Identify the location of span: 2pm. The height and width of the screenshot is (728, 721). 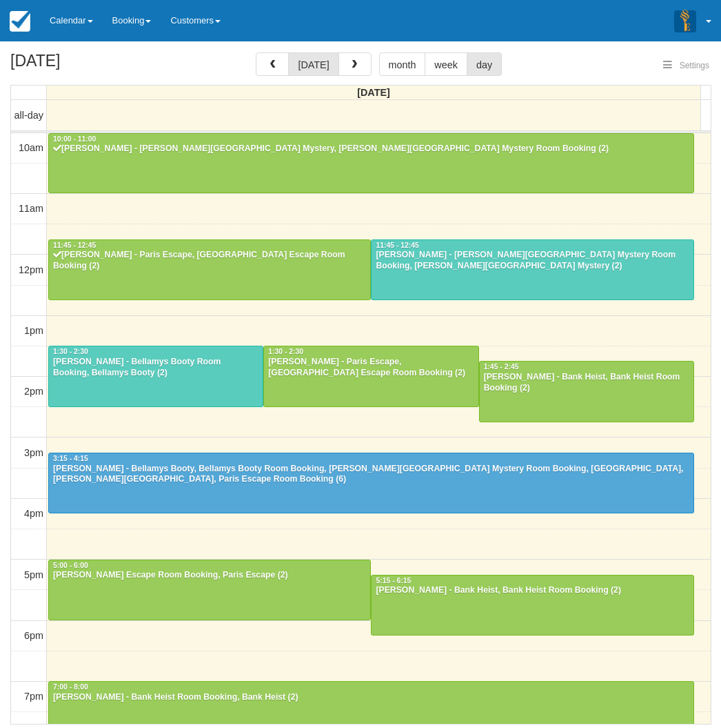
(34, 391).